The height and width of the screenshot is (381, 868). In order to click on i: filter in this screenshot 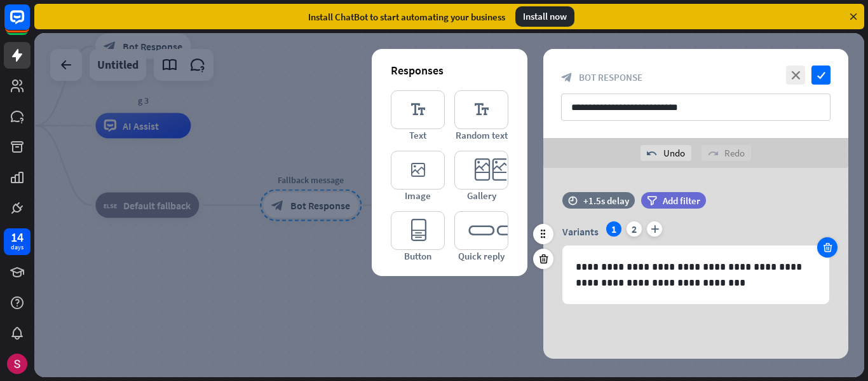, I will do `click(652, 200)`.